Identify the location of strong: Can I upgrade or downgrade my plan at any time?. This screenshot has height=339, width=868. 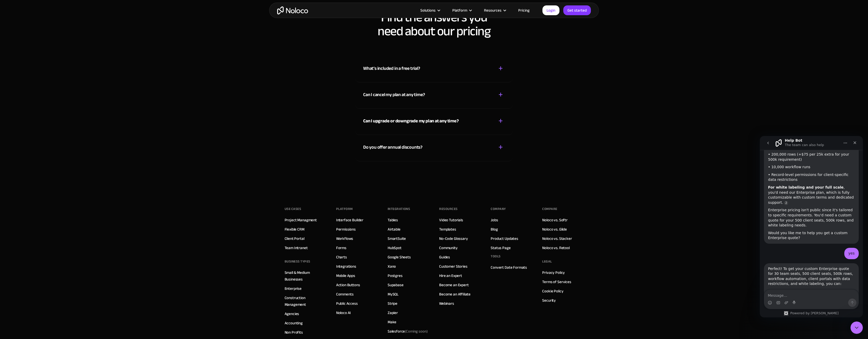
(411, 121).